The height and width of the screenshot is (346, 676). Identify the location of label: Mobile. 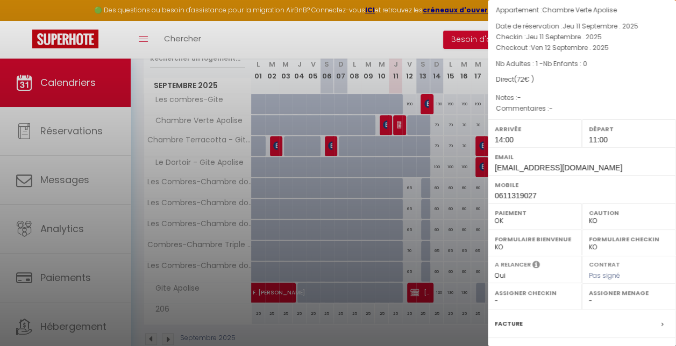
(582, 185).